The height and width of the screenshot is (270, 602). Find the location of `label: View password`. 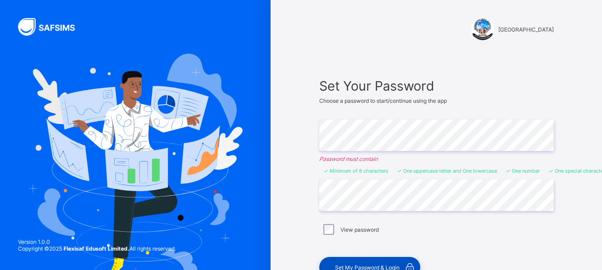

label: View password is located at coordinates (360, 230).